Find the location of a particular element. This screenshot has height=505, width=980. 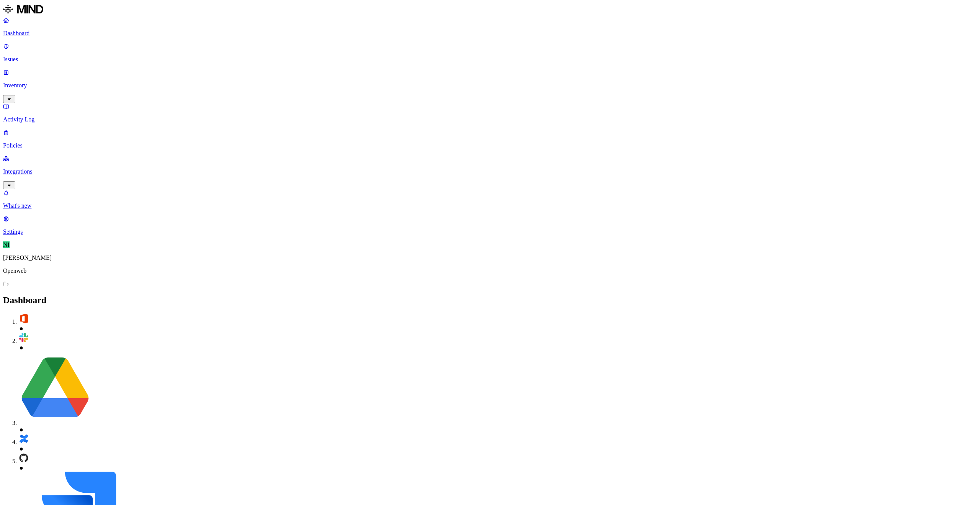

span: NI is located at coordinates (6, 244).